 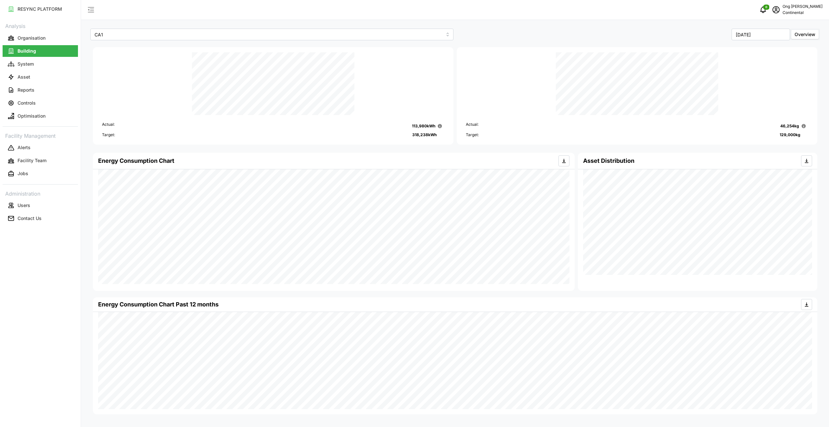 What do you see at coordinates (40, 9) in the screenshot?
I see `a: RESYNC PLATFORM` at bounding box center [40, 9].